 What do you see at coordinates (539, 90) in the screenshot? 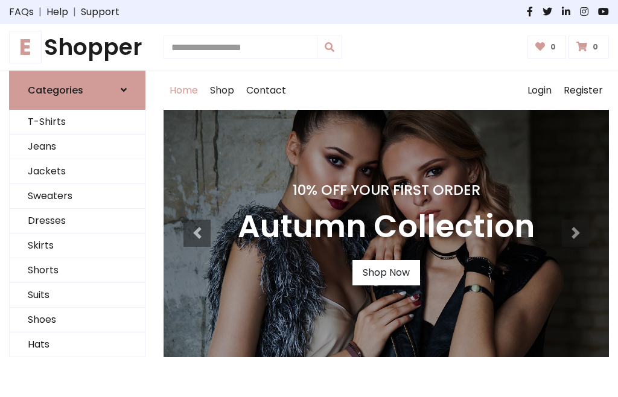
I see `a: Login` at bounding box center [539, 90].